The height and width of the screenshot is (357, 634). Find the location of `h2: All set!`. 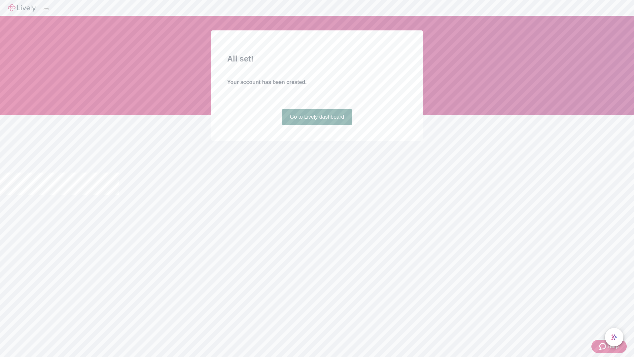

h2: All set! is located at coordinates (317, 59).